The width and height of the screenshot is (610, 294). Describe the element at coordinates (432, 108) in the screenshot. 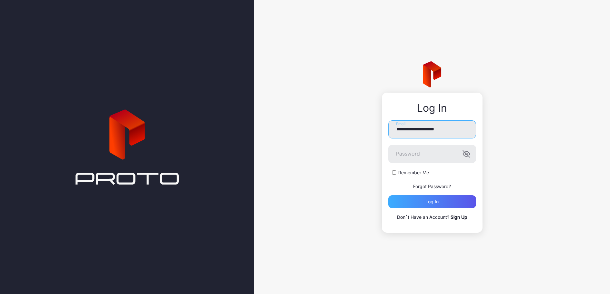

I see `div: Log In` at that location.